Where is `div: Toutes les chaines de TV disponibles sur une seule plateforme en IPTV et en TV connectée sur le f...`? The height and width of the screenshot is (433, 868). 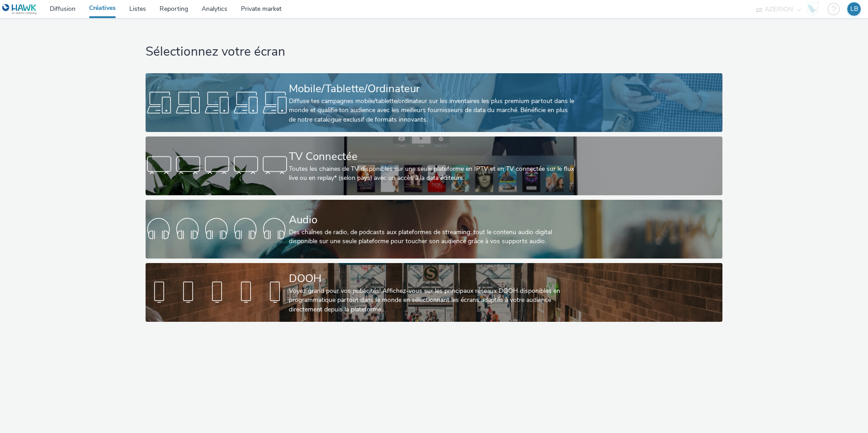 div: Toutes les chaines de TV disponibles sur une seule plateforme en IPTV et en TV connectée sur le f... is located at coordinates (432, 174).